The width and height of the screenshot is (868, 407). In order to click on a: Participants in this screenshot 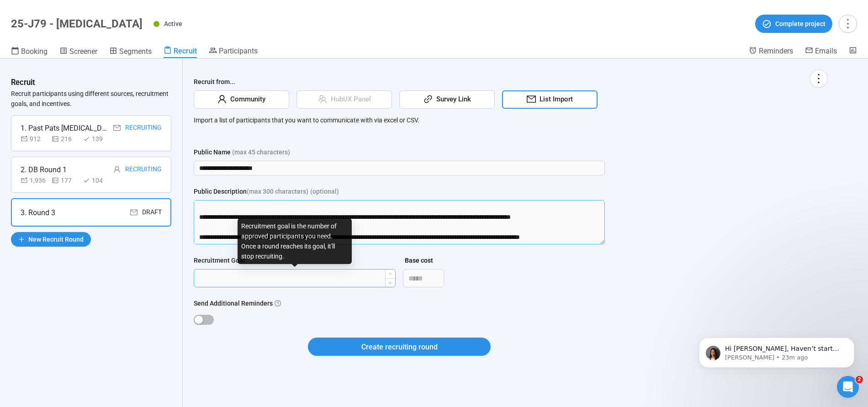, I will do `click(233, 52)`.